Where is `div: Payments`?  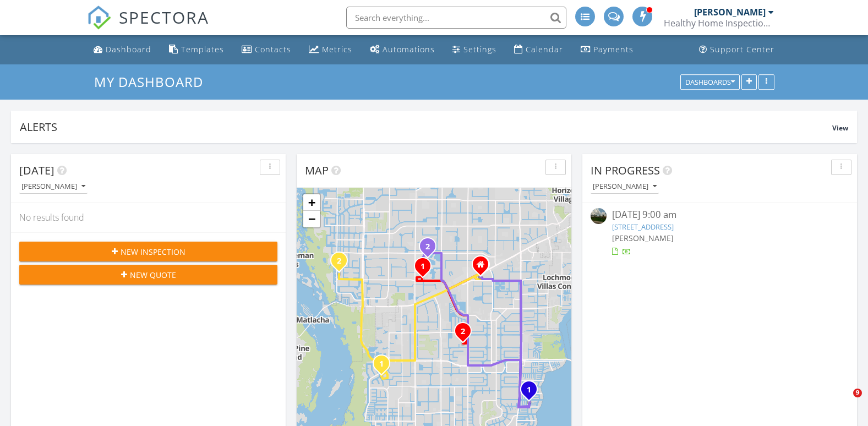
div: Payments is located at coordinates (613, 49).